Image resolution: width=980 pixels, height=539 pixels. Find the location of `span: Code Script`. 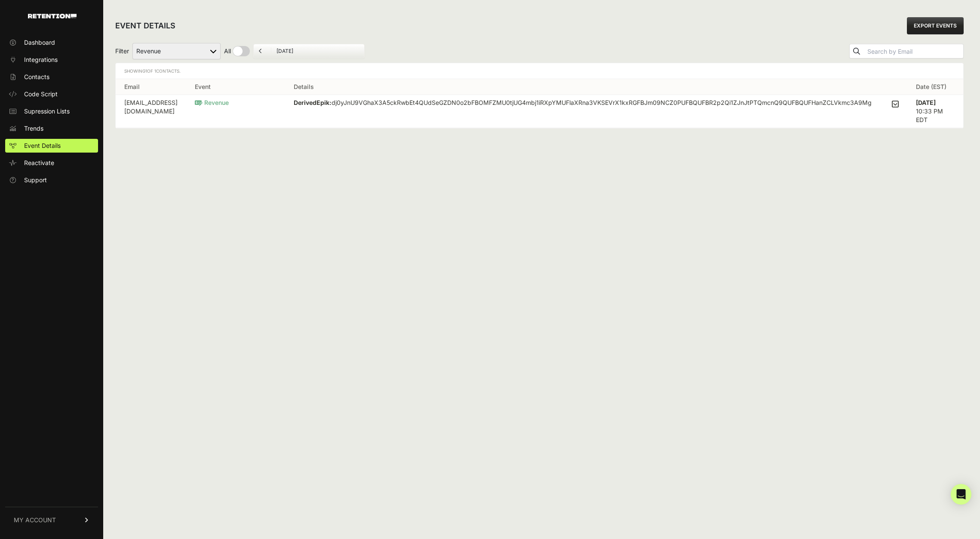

span: Code Script is located at coordinates (40, 94).